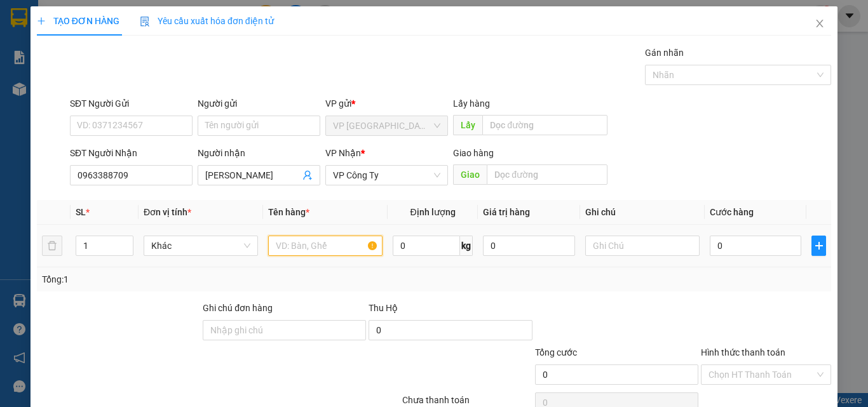 The height and width of the screenshot is (407, 868). I want to click on span: VP Nhận, so click(343, 153).